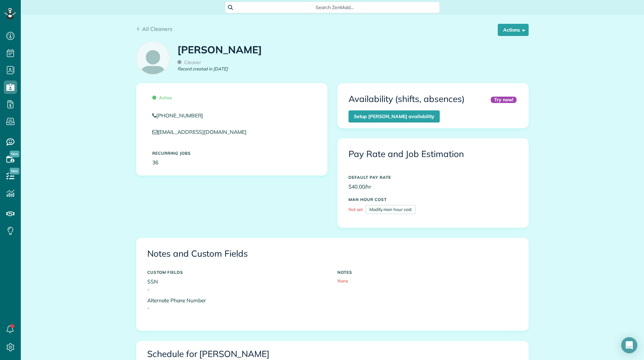 This screenshot has height=360, width=644. Describe the element at coordinates (332, 254) in the screenshot. I see `h3: Notes and Custom Fields` at that location.